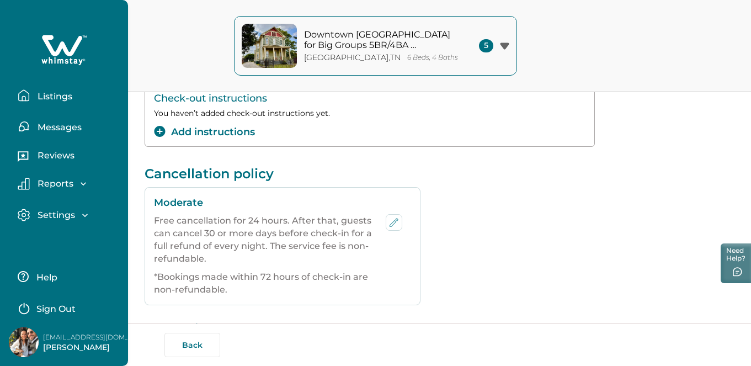 The image size is (751, 366). Describe the element at coordinates (54, 184) in the screenshot. I see `p: Reports` at that location.